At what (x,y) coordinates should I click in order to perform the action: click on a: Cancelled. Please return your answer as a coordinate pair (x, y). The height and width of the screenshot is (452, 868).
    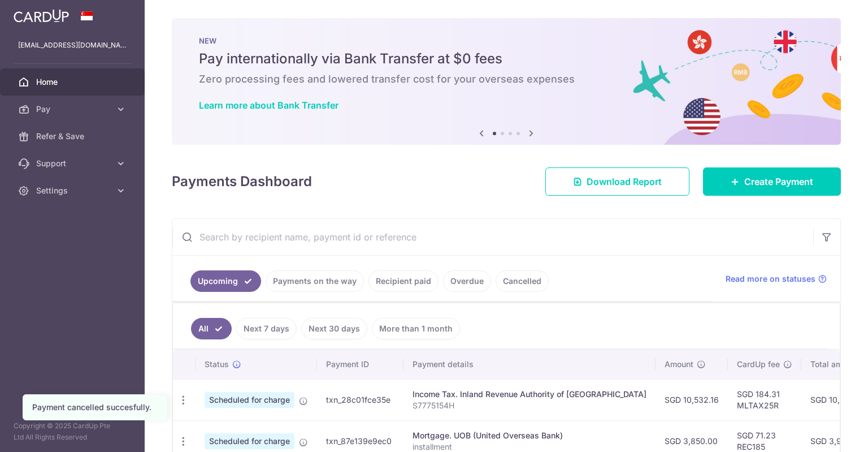
    Looking at the image, I should click on (522, 281).